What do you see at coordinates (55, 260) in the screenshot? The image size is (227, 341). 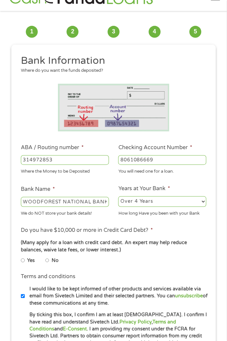 I see `label: No` at bounding box center [55, 260].